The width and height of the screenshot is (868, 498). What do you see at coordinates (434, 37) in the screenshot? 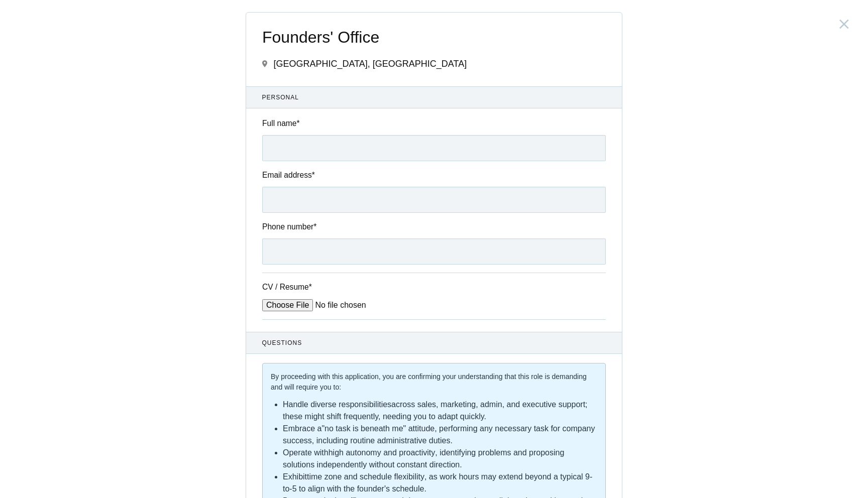
I see `span: Founders' Office` at bounding box center [434, 37].